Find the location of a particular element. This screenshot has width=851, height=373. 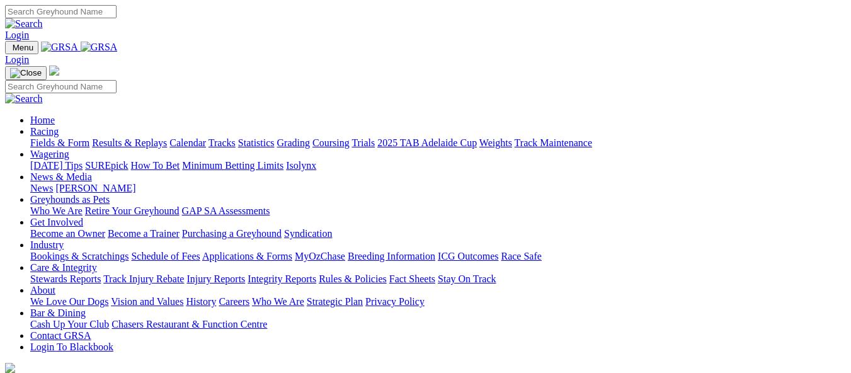

a: Coursing is located at coordinates (331, 142).